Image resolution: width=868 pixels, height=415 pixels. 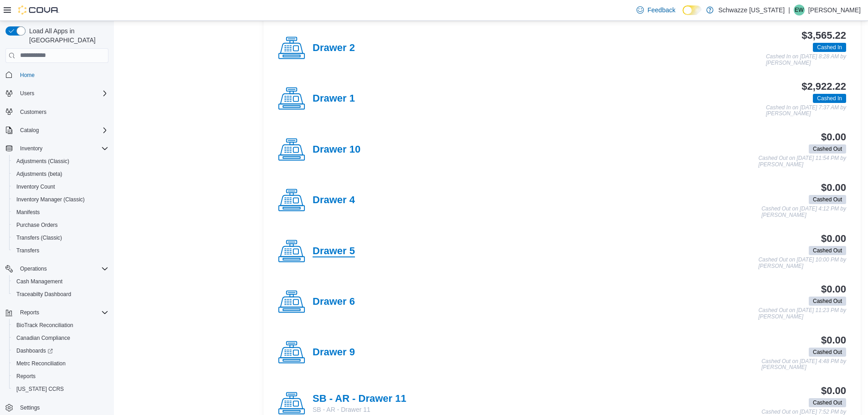 What do you see at coordinates (31, 149) in the screenshot?
I see `span: Inventory` at bounding box center [31, 149].